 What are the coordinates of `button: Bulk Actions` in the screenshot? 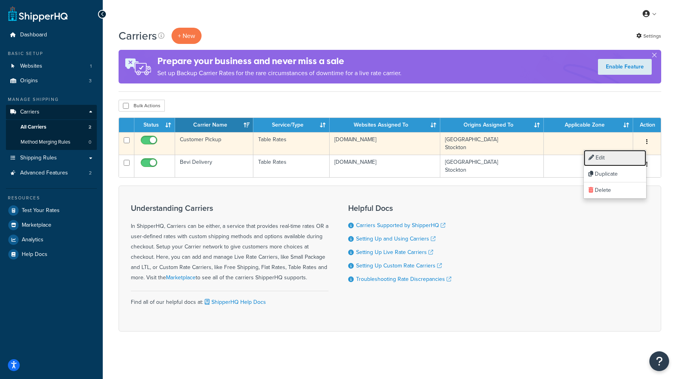 It's located at (141, 106).